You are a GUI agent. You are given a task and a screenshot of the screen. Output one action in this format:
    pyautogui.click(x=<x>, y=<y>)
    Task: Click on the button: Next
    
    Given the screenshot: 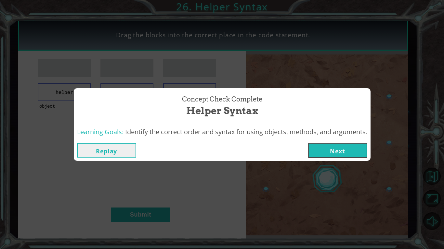 What is the action you would take?
    pyautogui.click(x=337, y=150)
    